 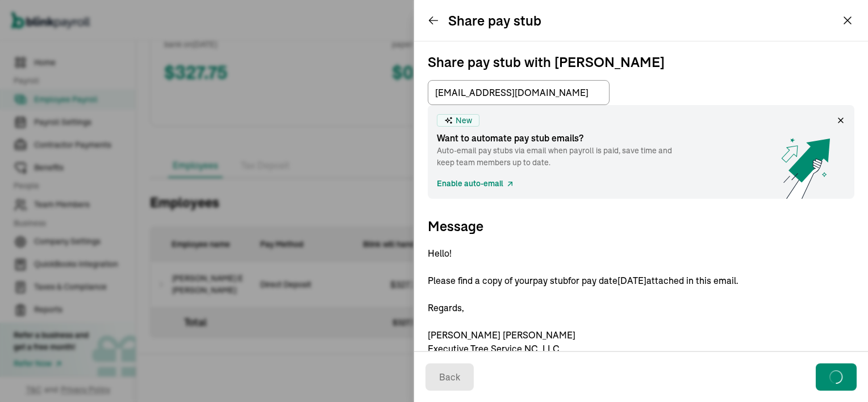 I want to click on button: Back, so click(x=449, y=377).